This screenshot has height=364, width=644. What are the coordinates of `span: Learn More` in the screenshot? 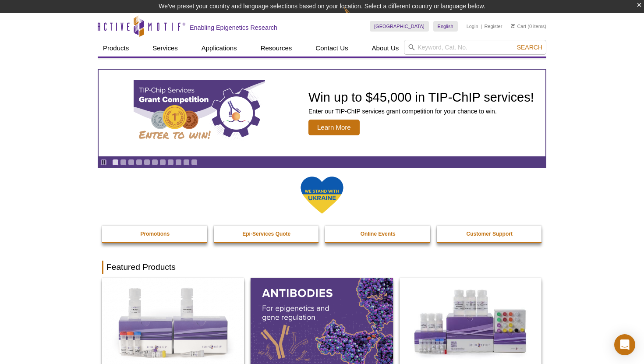 It's located at (334, 128).